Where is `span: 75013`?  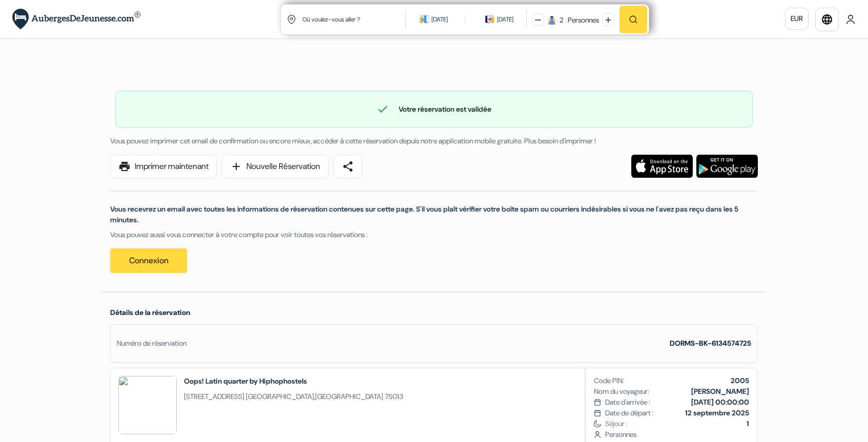
span: 75013 is located at coordinates (394, 396).